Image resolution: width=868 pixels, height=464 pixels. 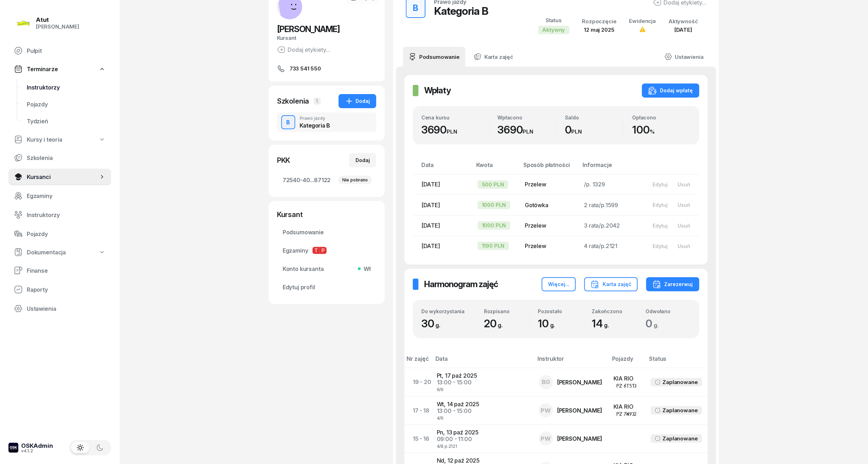 What do you see at coordinates (66, 158) in the screenshot?
I see `span: Szkolenia` at bounding box center [66, 158].